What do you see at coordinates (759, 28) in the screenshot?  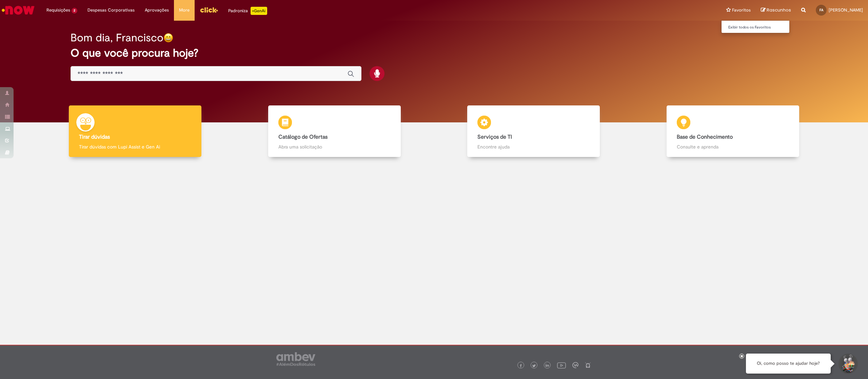 I see `a: Exibir todos os Favoritos` at bounding box center [759, 28].